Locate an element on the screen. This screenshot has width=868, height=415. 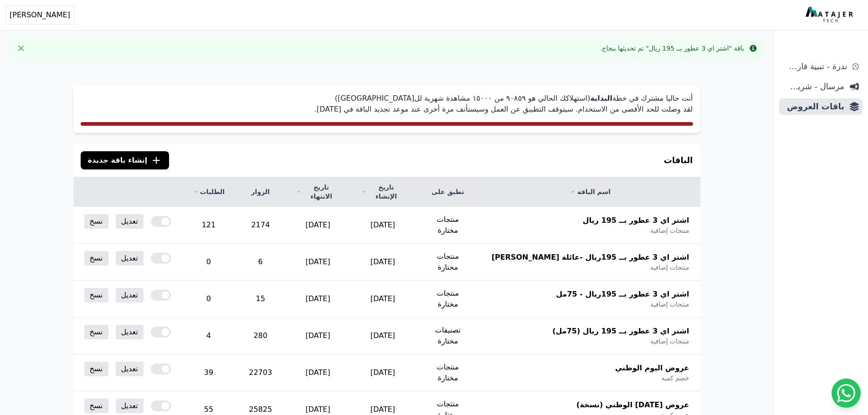
span: باقات العروض is located at coordinates (813, 107).